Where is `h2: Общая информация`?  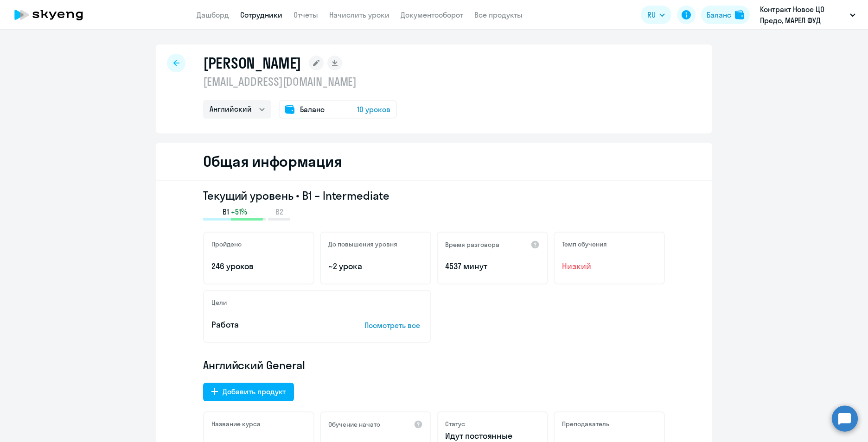
h2: Общая информация is located at coordinates (272, 161).